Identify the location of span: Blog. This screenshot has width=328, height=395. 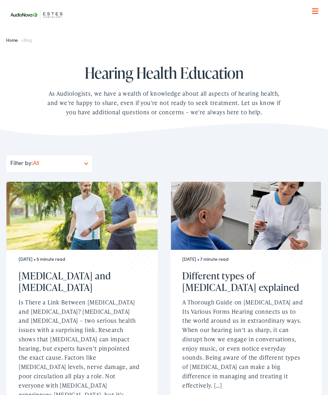
(28, 40).